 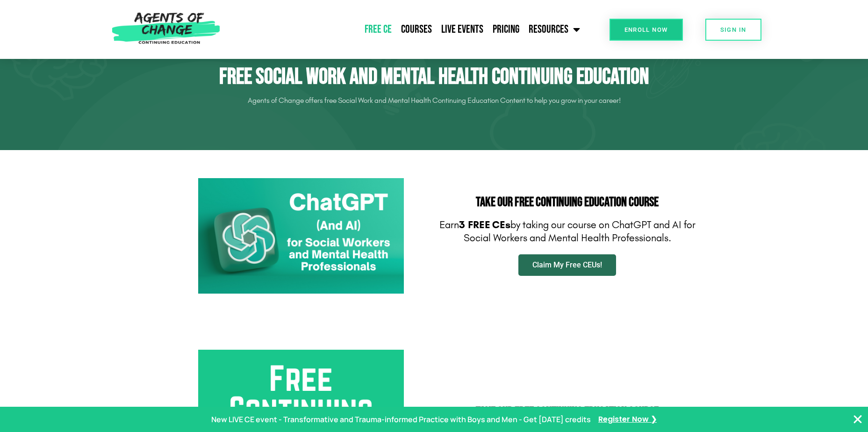 I want to click on a: Enroll Now, so click(x=646, y=30).